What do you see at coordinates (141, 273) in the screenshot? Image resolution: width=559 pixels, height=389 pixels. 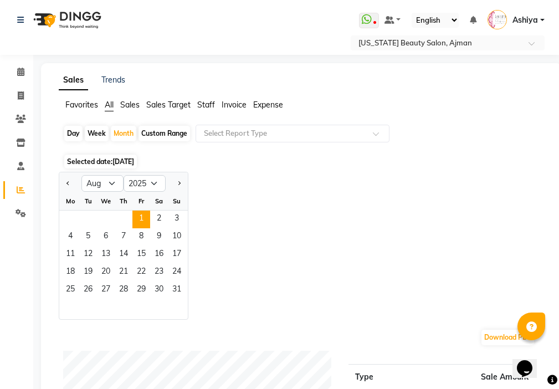 I see `div: Friday, August 22, 2025` at bounding box center [141, 273].